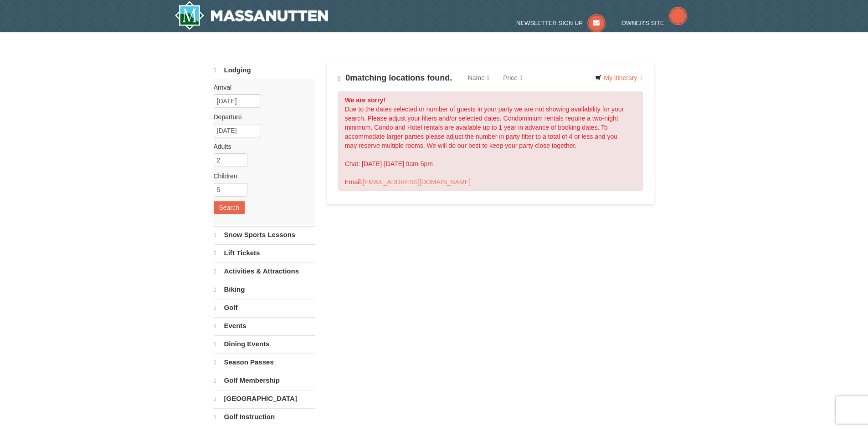 The height and width of the screenshot is (430, 868). I want to click on a: Massanutten Resort, so click(252, 16).